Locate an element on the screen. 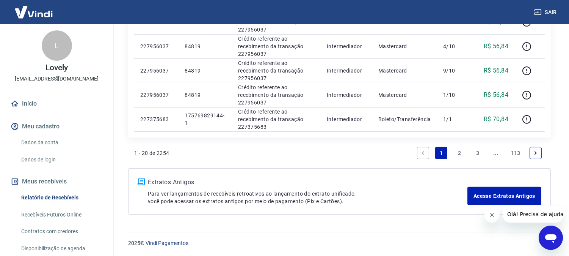 The image size is (569, 256). a: Jump forward is located at coordinates (496, 153).